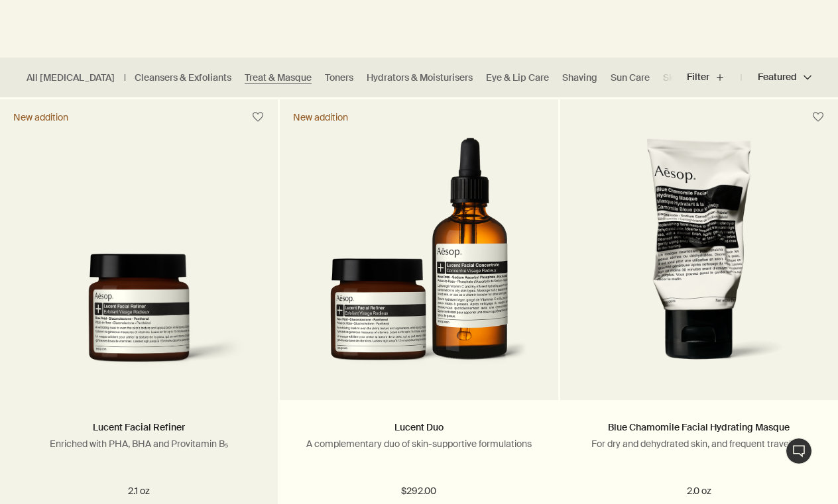 This screenshot has width=838, height=504. I want to click on a: Blue Chamomile Facial Hydrating Masque, so click(698, 427).